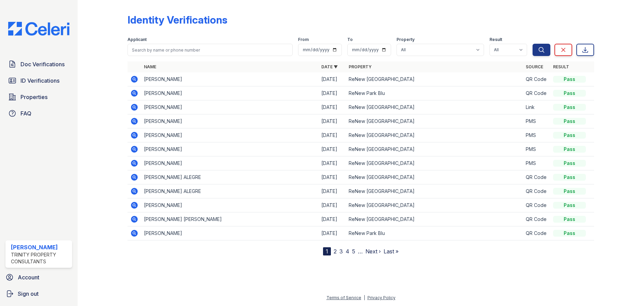 The width and height of the screenshot is (644, 306). I want to click on a: Properties, so click(39, 97).